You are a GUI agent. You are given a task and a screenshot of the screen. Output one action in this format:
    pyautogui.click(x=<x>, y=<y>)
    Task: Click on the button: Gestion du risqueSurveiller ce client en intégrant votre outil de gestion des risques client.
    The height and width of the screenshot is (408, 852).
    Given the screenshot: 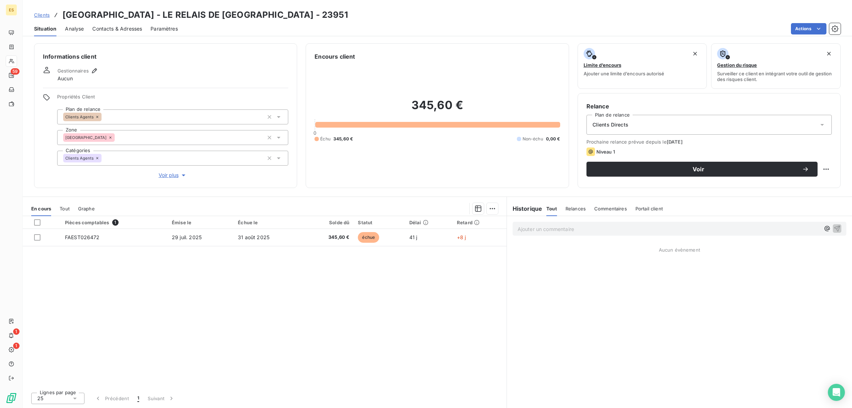 What is the action you would take?
    pyautogui.click(x=776, y=66)
    